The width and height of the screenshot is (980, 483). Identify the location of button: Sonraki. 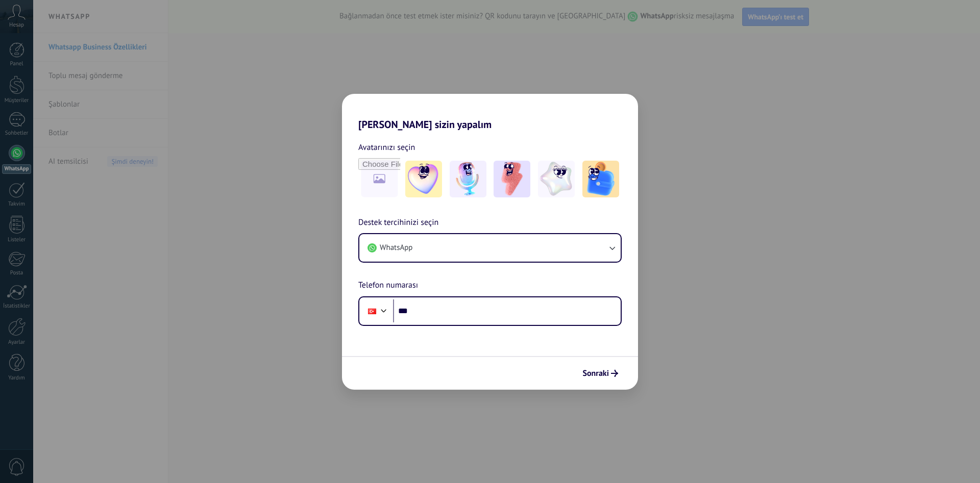
(601, 374).